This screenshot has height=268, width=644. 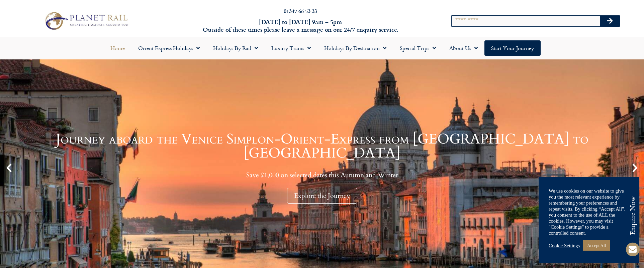 I want to click on nav: Menu, so click(x=322, y=48).